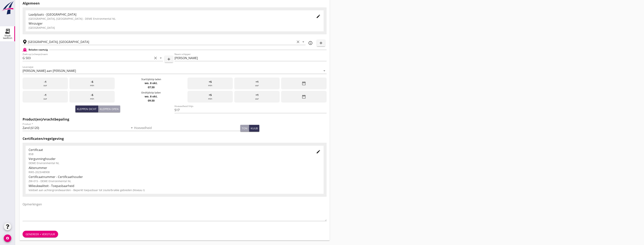 Image resolution: width=644 pixels, height=245 pixels. I want to click on div: Winzuiger, so click(174, 23).